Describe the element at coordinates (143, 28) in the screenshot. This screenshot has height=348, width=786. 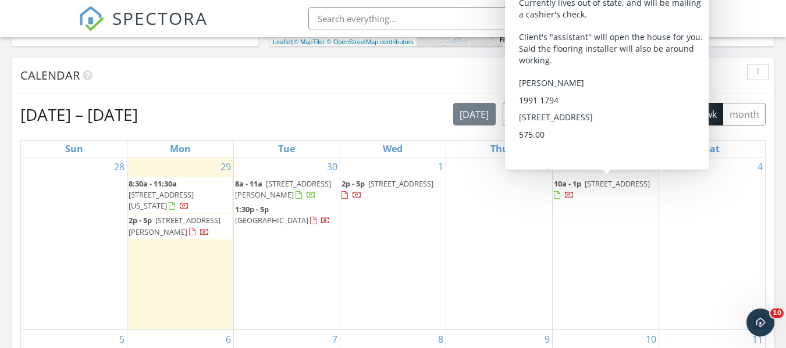
I see `a: SPECTORA` at that location.